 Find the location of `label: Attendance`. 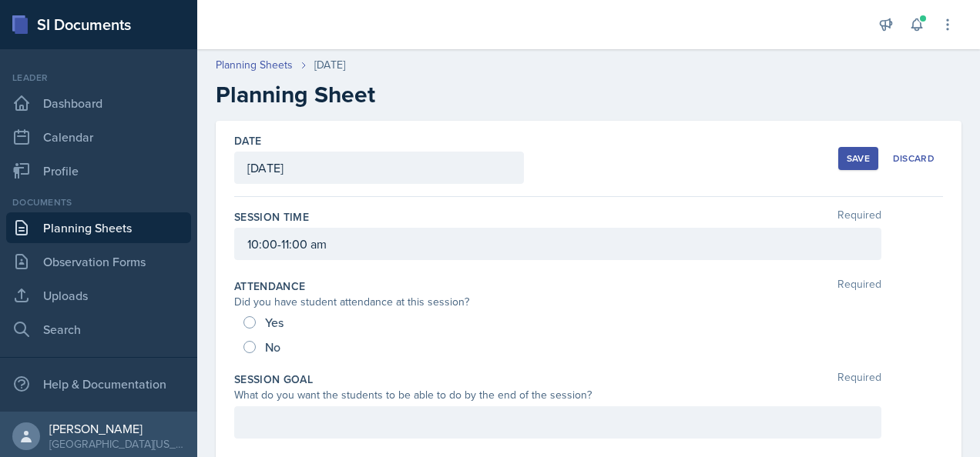

label: Attendance is located at coordinates (270, 287).